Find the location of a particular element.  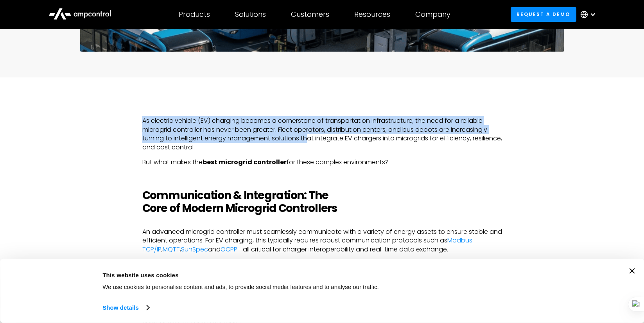

p: As electric vehicle (EV) charging becomes a cornerstone of transportation infrastructure, the nee... is located at coordinates (322, 134).